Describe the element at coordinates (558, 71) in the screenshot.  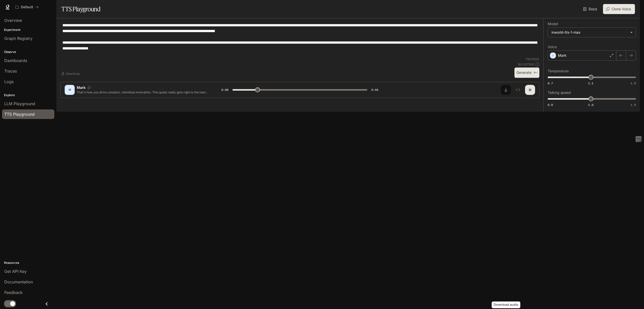
I see `p: Temperature` at that location.